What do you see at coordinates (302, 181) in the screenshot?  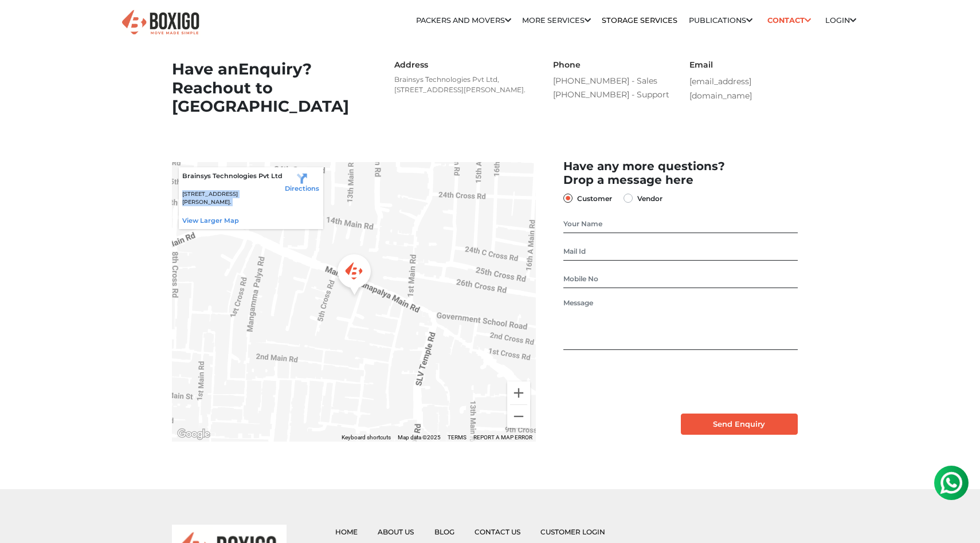 I see `a: Directions` at bounding box center [302, 181].